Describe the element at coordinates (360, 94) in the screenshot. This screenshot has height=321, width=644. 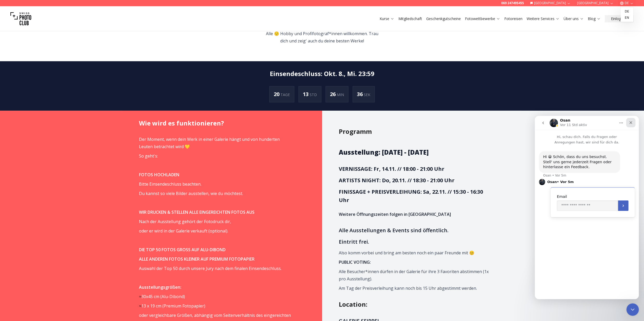
I see `span: 36` at that location.